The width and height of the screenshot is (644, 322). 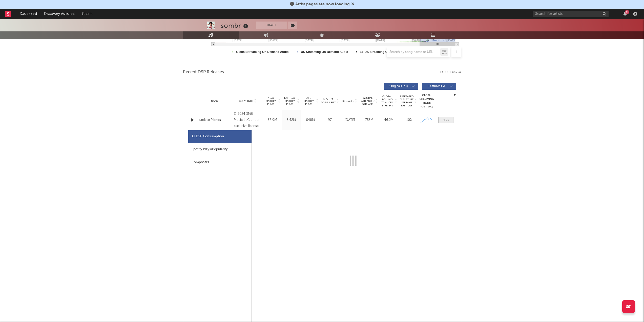 What do you see at coordinates (248, 120) in the screenshot?
I see `div: © 2024 SMB Music LLC under exclusive license to Warner Records Inc.` at bounding box center [248, 120].